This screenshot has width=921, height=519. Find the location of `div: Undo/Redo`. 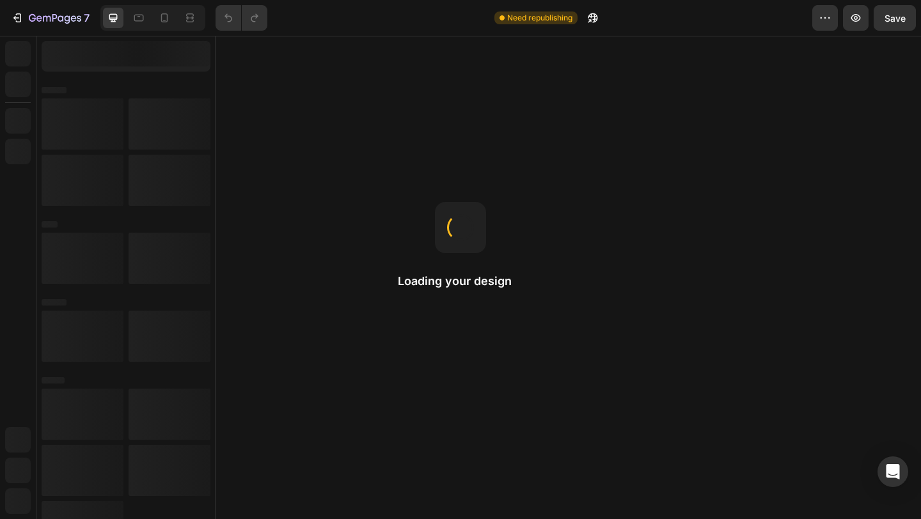

div: Undo/Redo is located at coordinates (241, 18).